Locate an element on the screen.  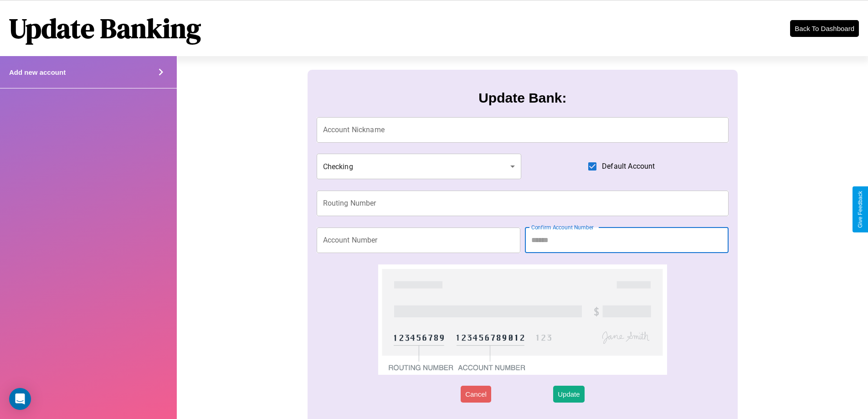
h3: Update Bank: is located at coordinates (522, 98).